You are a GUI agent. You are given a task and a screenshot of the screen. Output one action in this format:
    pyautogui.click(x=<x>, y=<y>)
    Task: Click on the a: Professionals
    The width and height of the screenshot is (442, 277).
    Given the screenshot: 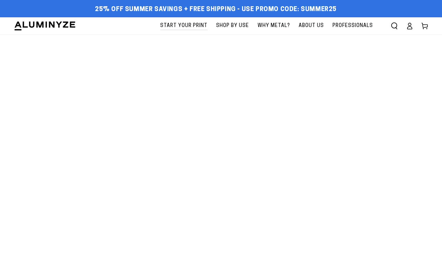 What is the action you would take?
    pyautogui.click(x=353, y=26)
    